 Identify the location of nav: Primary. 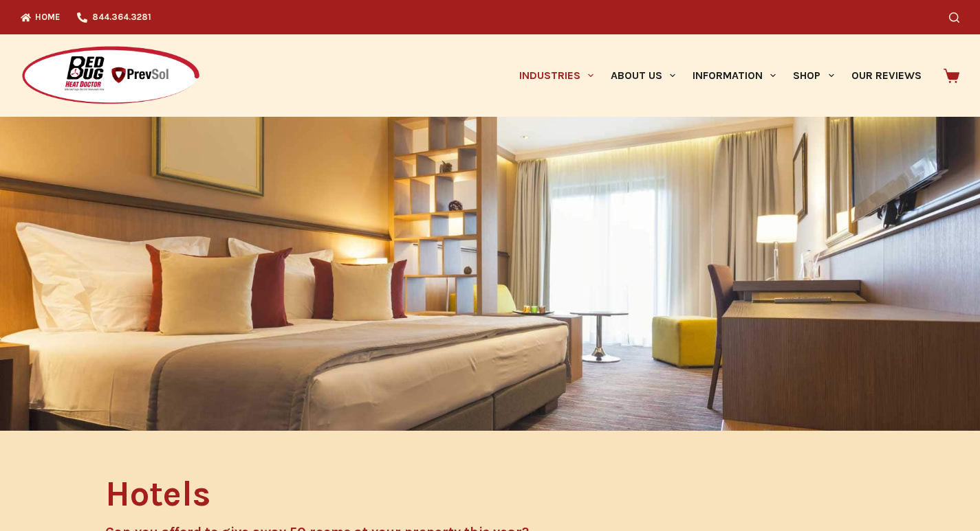
(720, 75).